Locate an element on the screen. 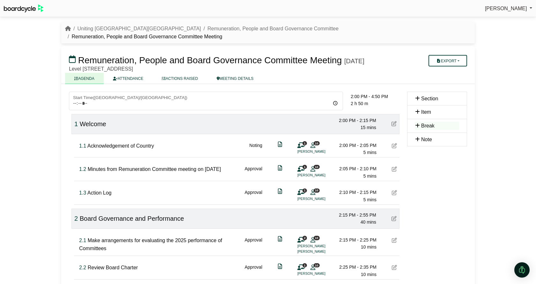 The image size is (536, 284). a: ACTIONS RAISED is located at coordinates (180, 78).